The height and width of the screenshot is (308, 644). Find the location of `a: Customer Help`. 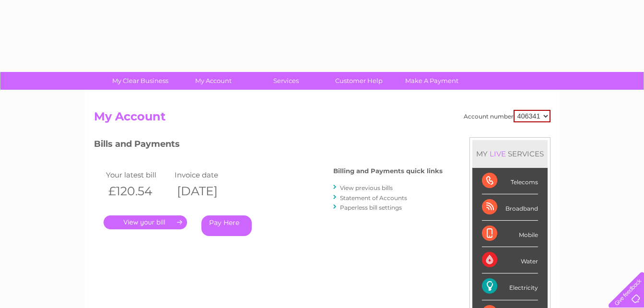

a: Customer Help is located at coordinates (359, 81).